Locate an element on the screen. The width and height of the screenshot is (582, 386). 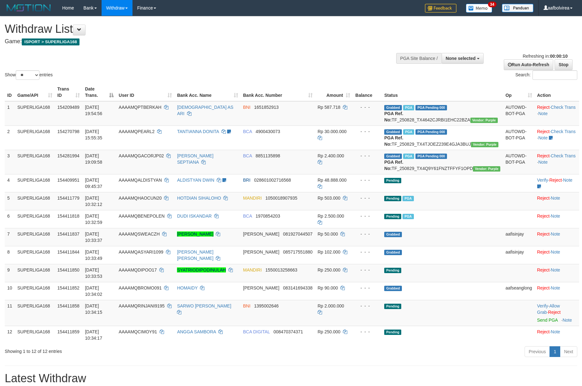
span: AAAAMQPEARL2 is located at coordinates (137, 132).